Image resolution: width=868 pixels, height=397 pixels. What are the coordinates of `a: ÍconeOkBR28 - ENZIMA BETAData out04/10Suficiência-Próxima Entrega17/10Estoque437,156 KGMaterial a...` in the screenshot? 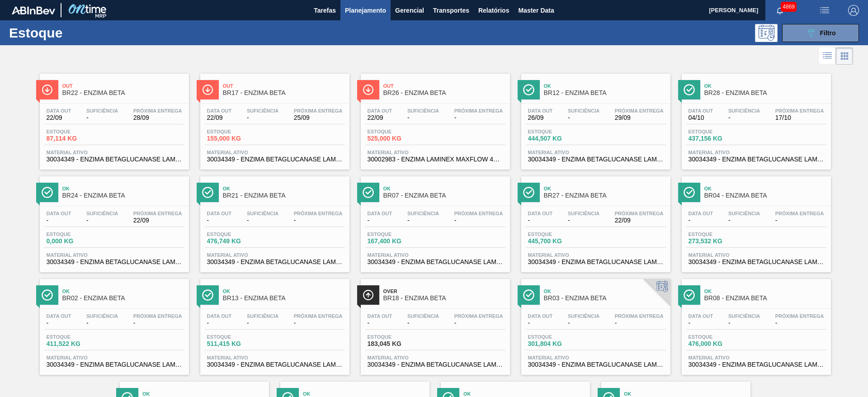 It's located at (755, 118).